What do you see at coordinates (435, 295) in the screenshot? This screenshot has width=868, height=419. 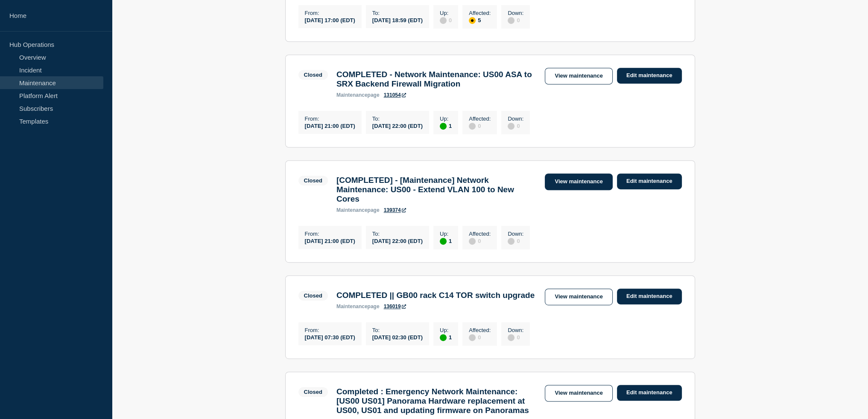 I see `h3: COMPLETED || GB00 rack C14 TOR switch upgrade` at bounding box center [435, 295].